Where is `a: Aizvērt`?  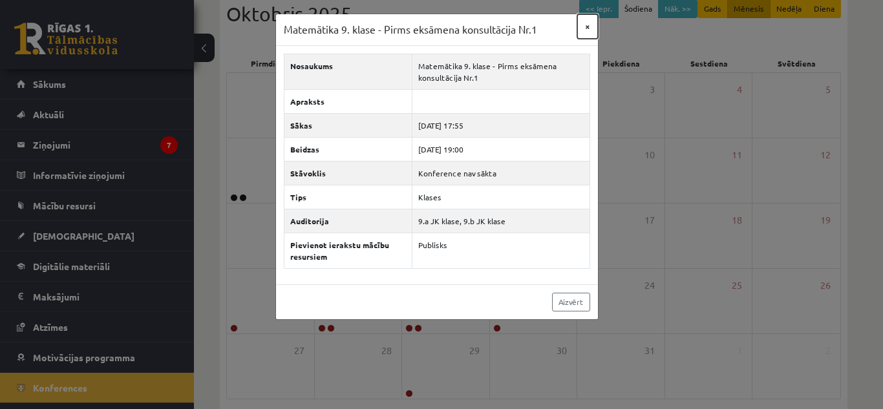 a: Aizvērt is located at coordinates (571, 302).